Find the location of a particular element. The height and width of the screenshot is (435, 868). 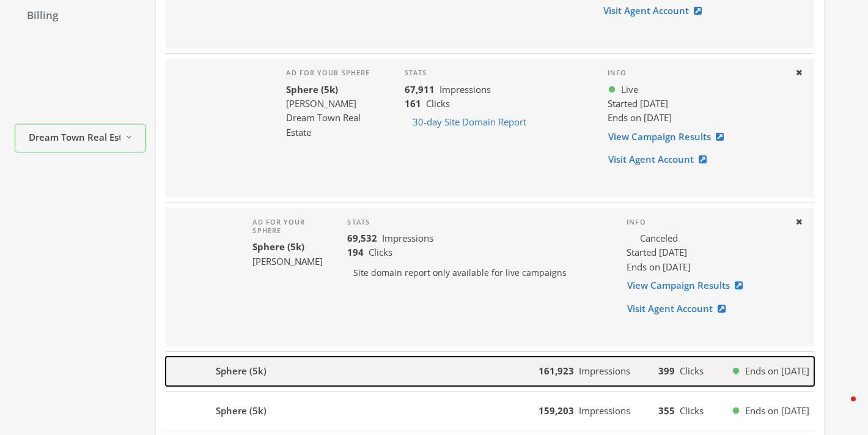

button: 30-day Site Domain Report is located at coordinates (469, 122).